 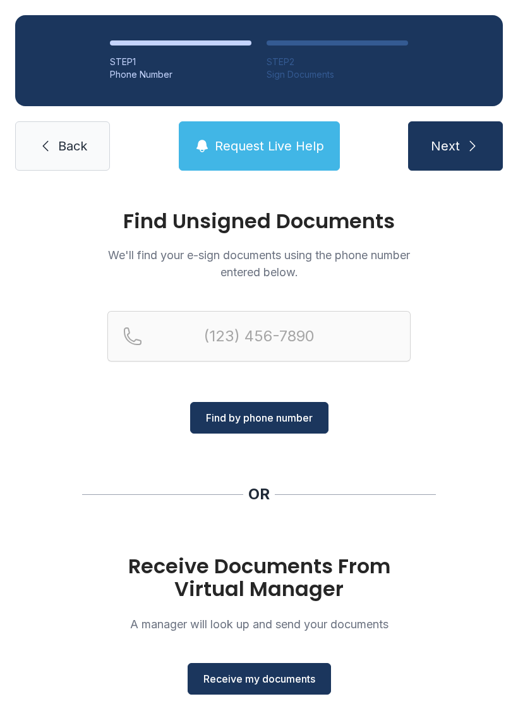 What do you see at coordinates (73, 146) in the screenshot?
I see `span: Back` at bounding box center [73, 146].